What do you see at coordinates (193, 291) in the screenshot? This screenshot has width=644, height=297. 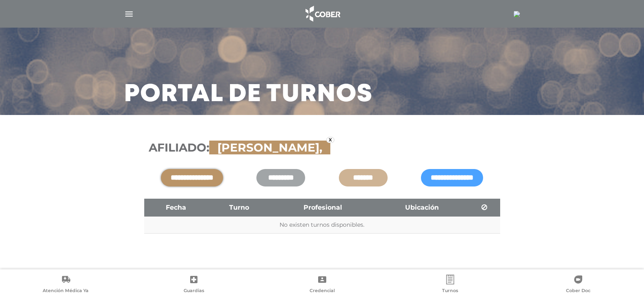 I see `span: Guardias` at bounding box center [193, 291].